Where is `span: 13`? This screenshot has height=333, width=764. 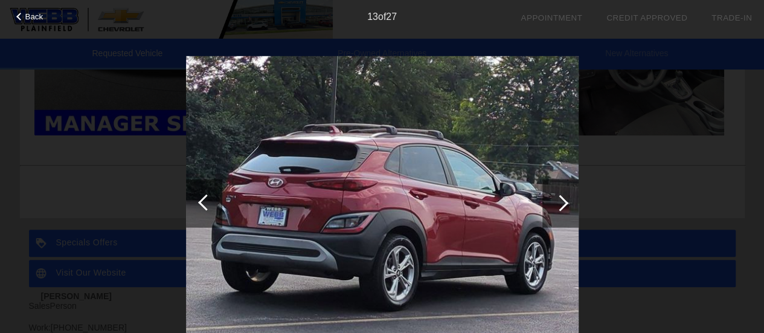
span: 13 is located at coordinates (373, 16).